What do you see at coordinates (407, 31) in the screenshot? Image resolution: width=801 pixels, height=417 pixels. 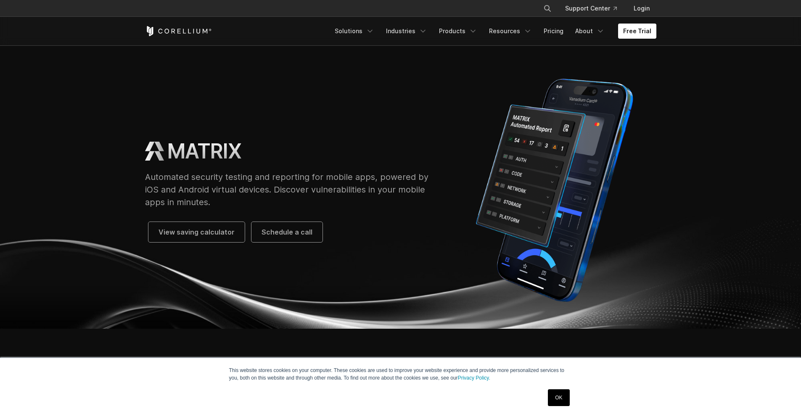 I see `a: Industries` at bounding box center [407, 31].